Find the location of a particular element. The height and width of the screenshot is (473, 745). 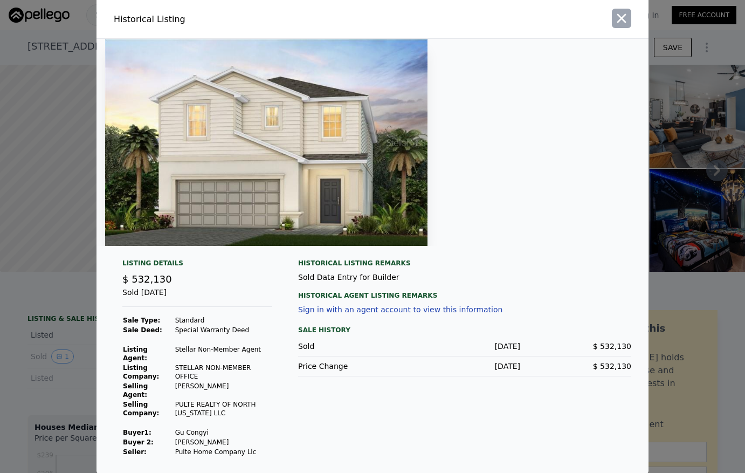

img: Property Img is located at coordinates (266, 142).